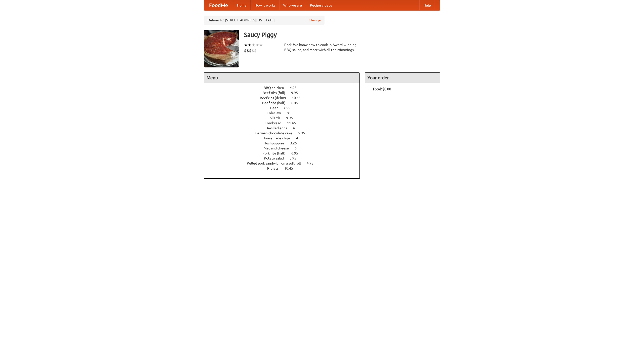 This screenshot has height=356, width=644. What do you see at coordinates (297, 103) in the screenshot?
I see `span: 6.45` at bounding box center [297, 103].